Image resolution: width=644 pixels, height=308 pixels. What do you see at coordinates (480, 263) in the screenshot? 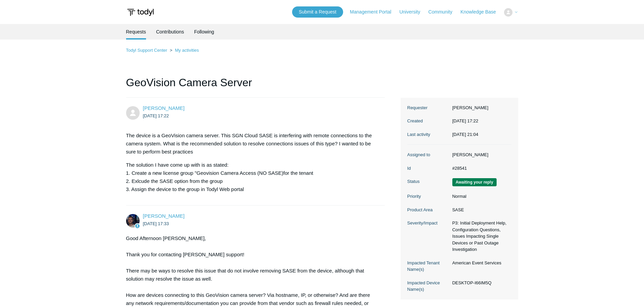
I see `dd: American Event Services` at bounding box center [480, 263].